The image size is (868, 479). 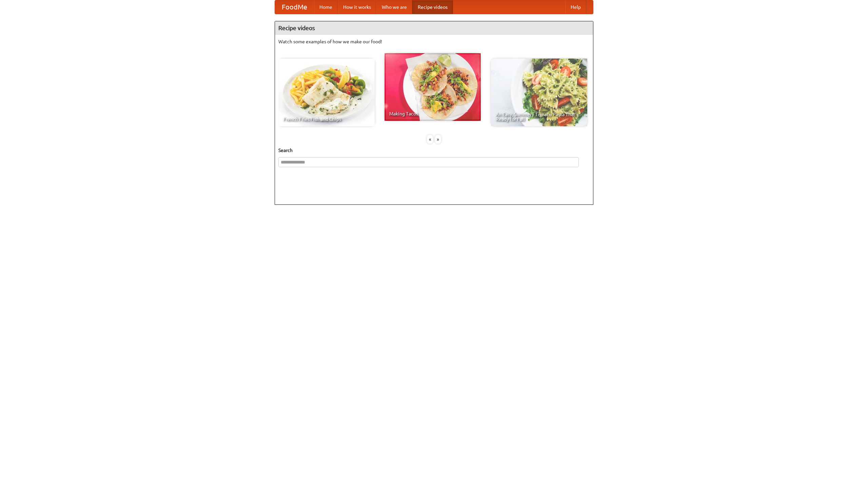 What do you see at coordinates (434, 41) in the screenshot?
I see `p: Watch some examples of how we make our food!` at bounding box center [434, 41].